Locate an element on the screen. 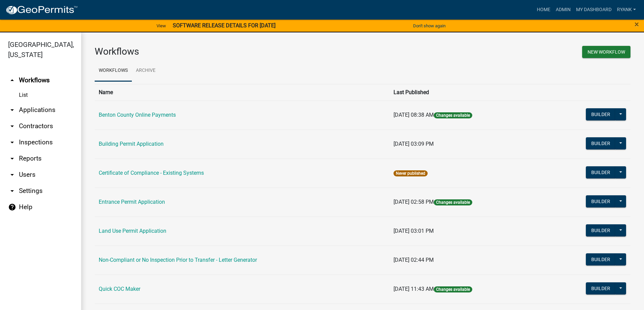 This screenshot has width=644, height=310. i: help is located at coordinates (12, 207).